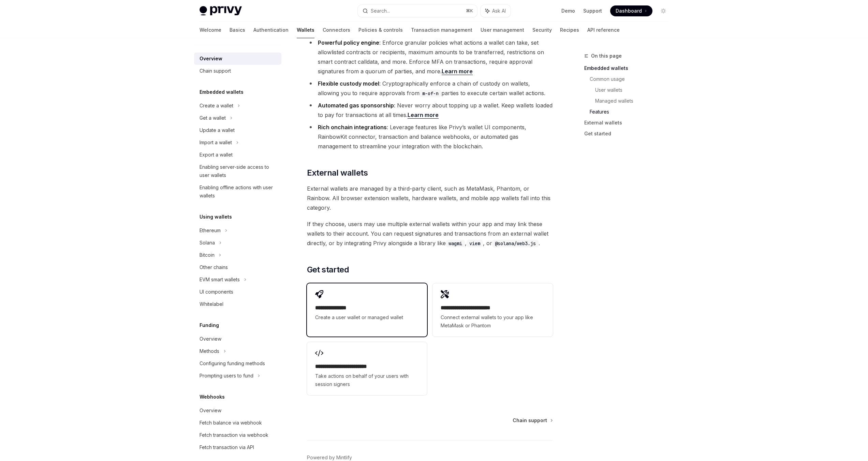 Image resolution: width=868 pixels, height=461 pixels. I want to click on li: : Never worry about topping up a wallet. Keep wallets loaded to pay for transactions at all times., so click(430, 110).